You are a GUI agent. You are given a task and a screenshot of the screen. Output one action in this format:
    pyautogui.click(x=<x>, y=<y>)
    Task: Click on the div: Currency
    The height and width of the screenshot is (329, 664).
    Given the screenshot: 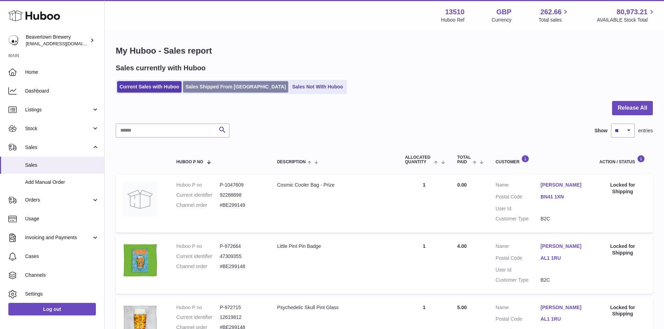 What is the action you would take?
    pyautogui.click(x=502, y=20)
    